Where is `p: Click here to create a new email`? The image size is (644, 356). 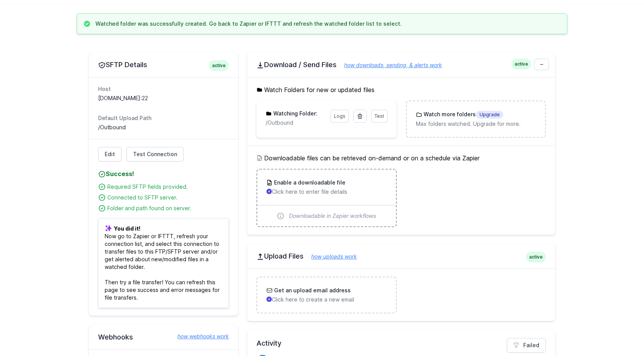 p: Click here to create a new email is located at coordinates (326, 299).